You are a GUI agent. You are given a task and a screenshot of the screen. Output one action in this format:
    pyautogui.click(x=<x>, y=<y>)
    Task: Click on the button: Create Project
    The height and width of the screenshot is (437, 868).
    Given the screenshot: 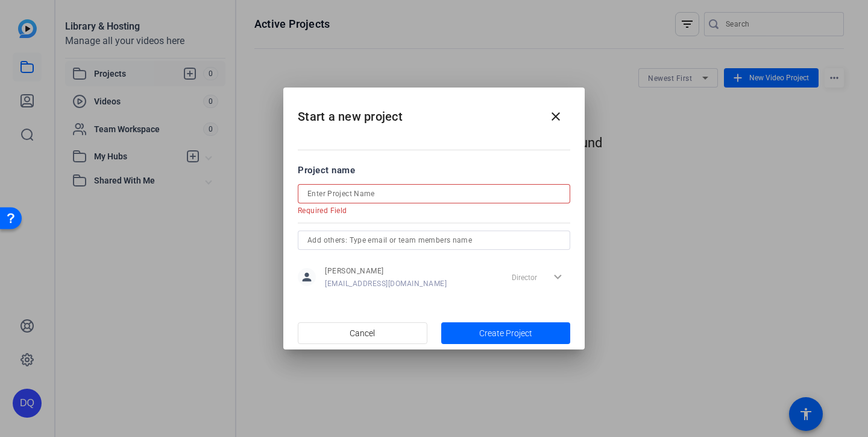 What is the action you would take?
    pyautogui.click(x=506, y=333)
    